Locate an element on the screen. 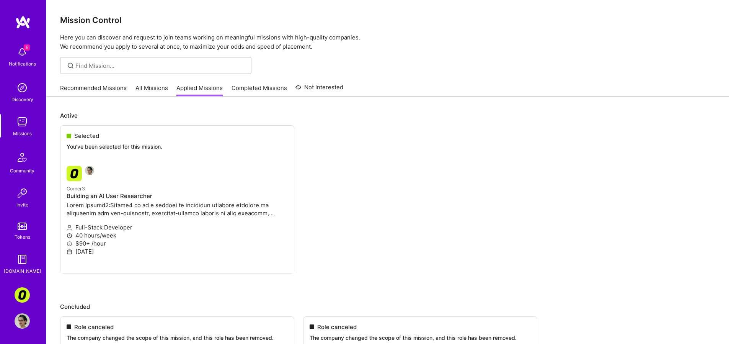 The height and width of the screenshot is (344, 729). a: Not Interested is located at coordinates (319, 90).